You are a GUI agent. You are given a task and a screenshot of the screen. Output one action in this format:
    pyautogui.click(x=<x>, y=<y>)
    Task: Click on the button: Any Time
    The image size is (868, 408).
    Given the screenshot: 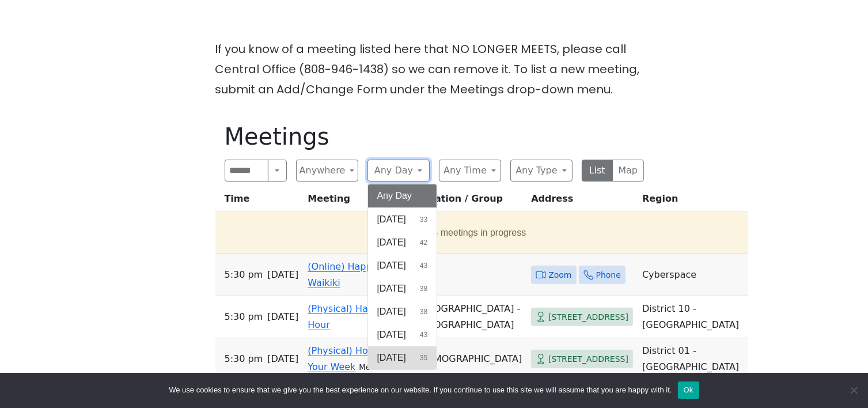 What is the action you would take?
    pyautogui.click(x=470, y=171)
    